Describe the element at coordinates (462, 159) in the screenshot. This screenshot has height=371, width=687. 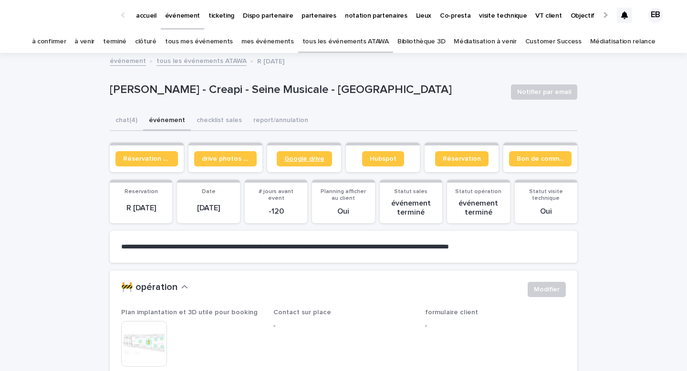
I see `a: Réservation` at that location.